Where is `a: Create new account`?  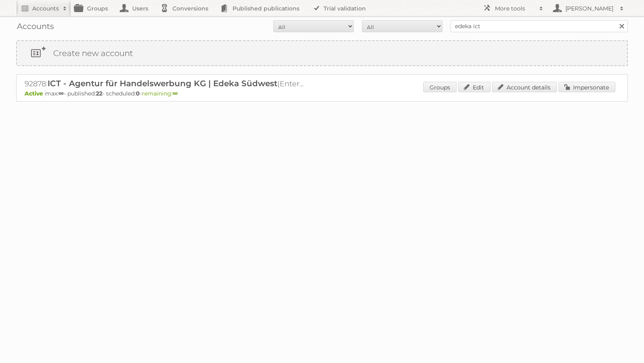
a: Create new account is located at coordinates (322, 53).